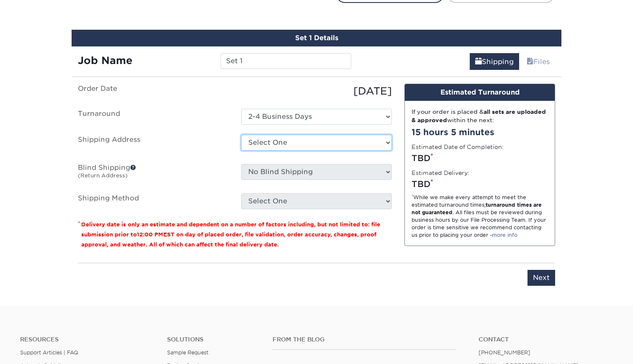  I want to click on div: While we make every attempt to meet the estimated turnaround times; . All files must be reviewed ..., so click(480, 216).